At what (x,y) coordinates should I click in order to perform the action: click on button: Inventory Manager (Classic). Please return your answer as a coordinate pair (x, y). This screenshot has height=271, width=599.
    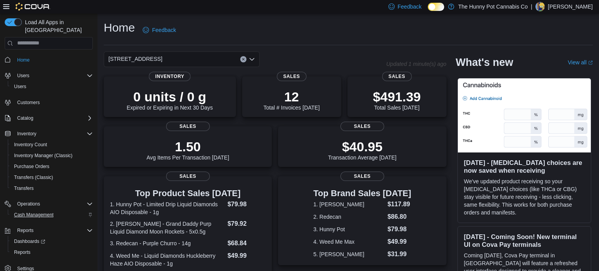
    Looking at the image, I should click on (52, 155).